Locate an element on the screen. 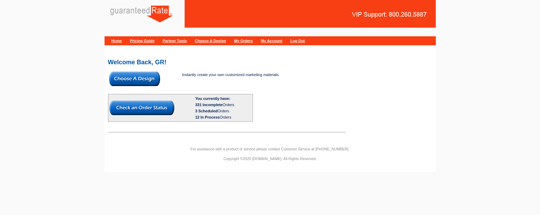 This screenshot has width=540, height=215. span: 12 In Process is located at coordinates (208, 117).